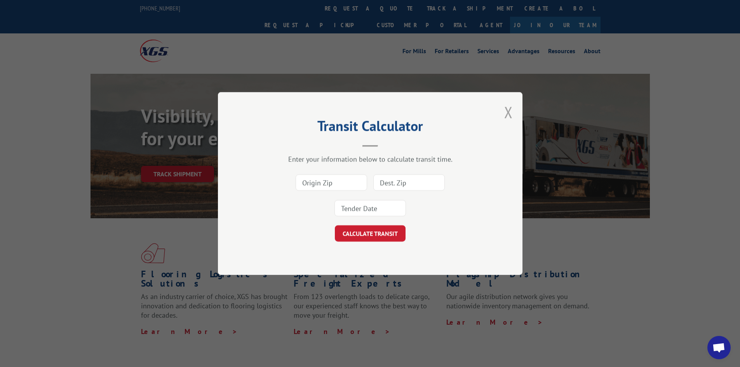 The image size is (740, 367). I want to click on input: Origin Zip, so click(331, 182).